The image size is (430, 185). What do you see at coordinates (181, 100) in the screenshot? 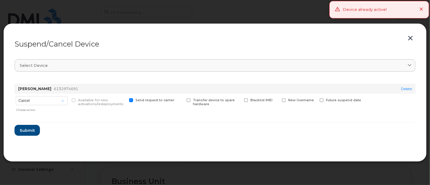
I see `input: Transfer device to spare hardware` at bounding box center [181, 100].